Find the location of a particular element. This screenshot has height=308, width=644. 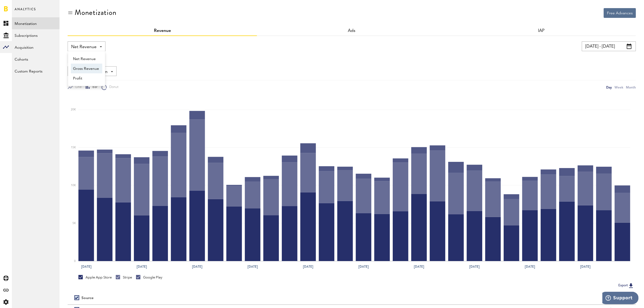

div: Google Play is located at coordinates (149, 277).